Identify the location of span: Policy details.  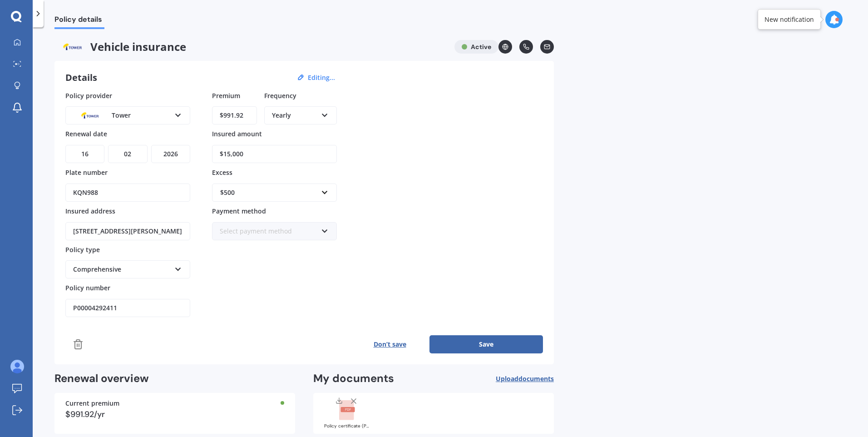
(79, 21).